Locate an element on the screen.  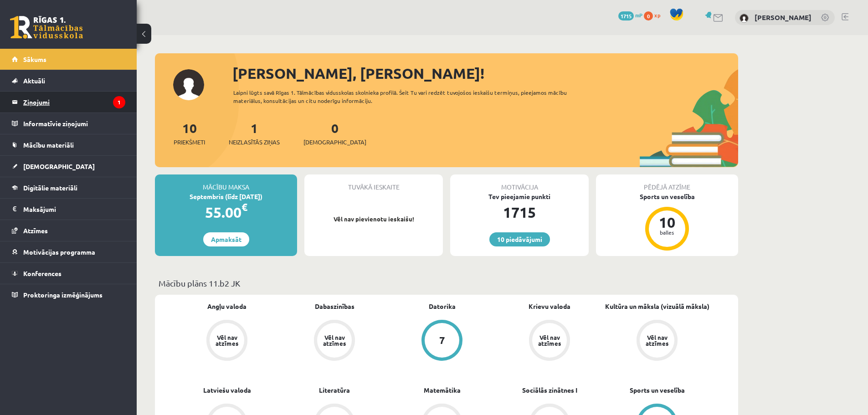
img: Ieva Marija Krepa is located at coordinates (744, 18).